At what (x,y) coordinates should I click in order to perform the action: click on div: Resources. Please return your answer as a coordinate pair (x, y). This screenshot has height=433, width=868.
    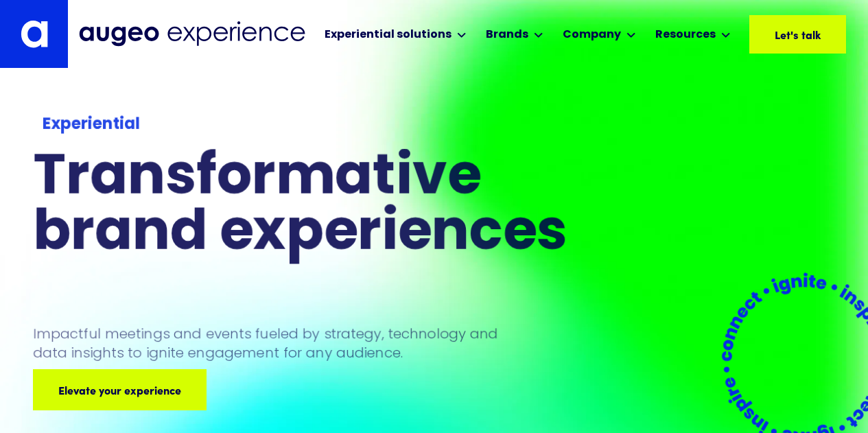
    Looking at the image, I should click on (685, 35).